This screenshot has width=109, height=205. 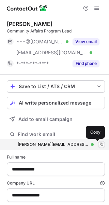 I want to click on div: Community Affairs Program Lead, so click(x=56, y=31).